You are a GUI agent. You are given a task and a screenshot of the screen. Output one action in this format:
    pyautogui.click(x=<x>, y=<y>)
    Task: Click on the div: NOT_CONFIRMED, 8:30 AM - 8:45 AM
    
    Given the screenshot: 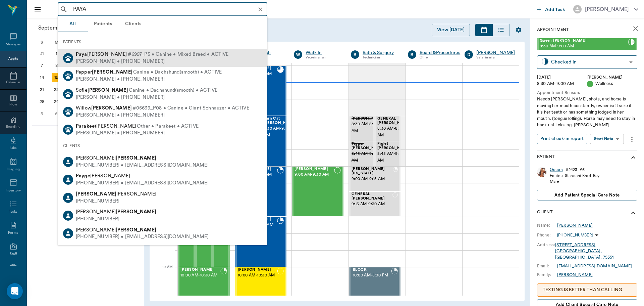 What is the action you would take?
    pyautogui.click(x=387, y=128)
    